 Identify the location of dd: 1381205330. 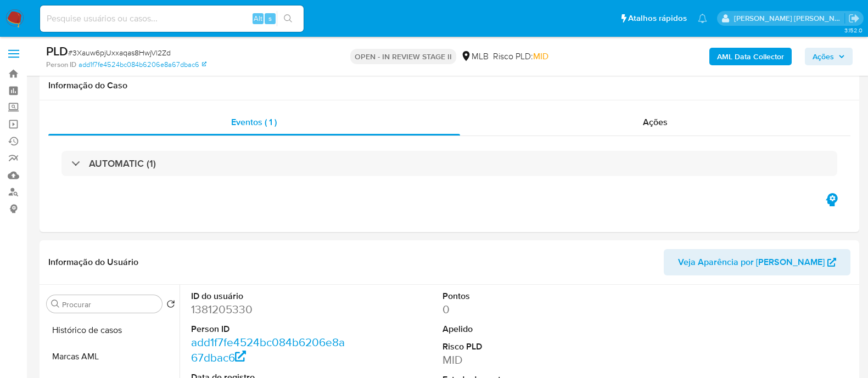
(270, 310).